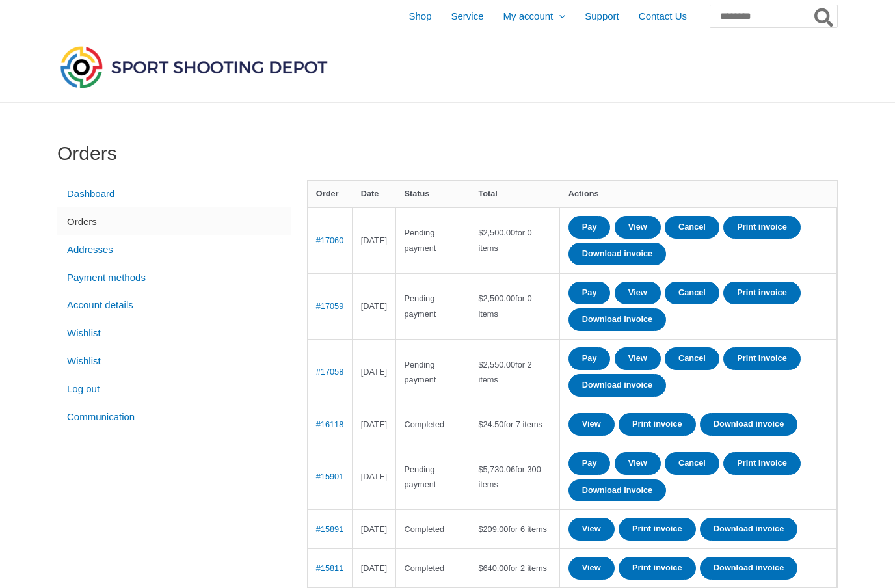 Image resolution: width=895 pixels, height=588 pixels. Describe the element at coordinates (589, 358) in the screenshot. I see `a: Pay for order 17058` at that location.